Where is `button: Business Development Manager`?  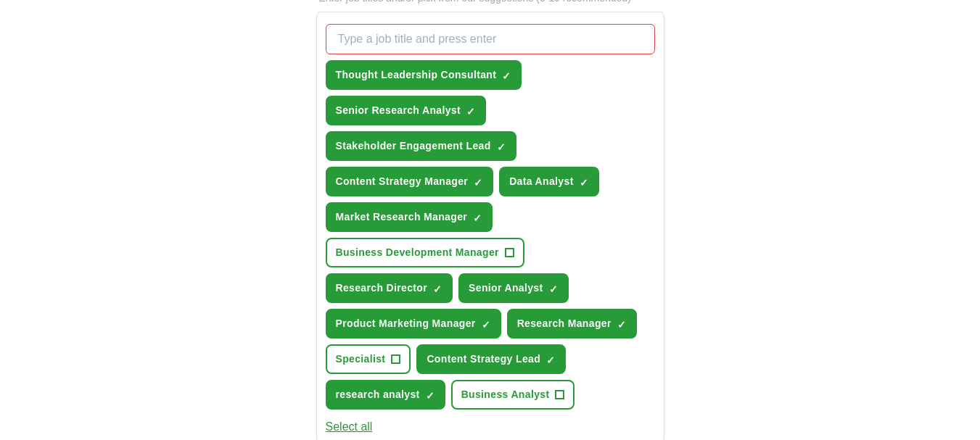
button: Business Development Manager is located at coordinates (425, 252).